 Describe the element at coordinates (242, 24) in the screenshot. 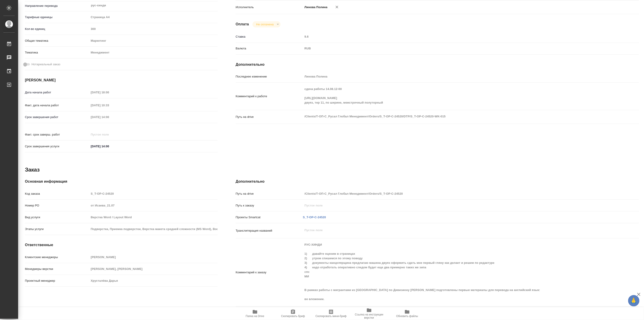

I see `h4: Оплата` at that location.